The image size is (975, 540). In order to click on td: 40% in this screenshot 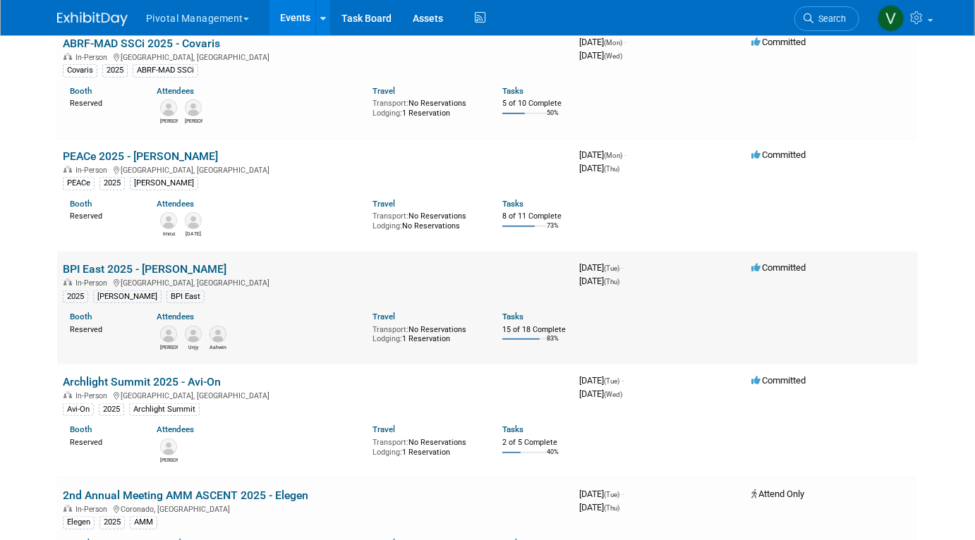, I will do `click(552, 458)`.